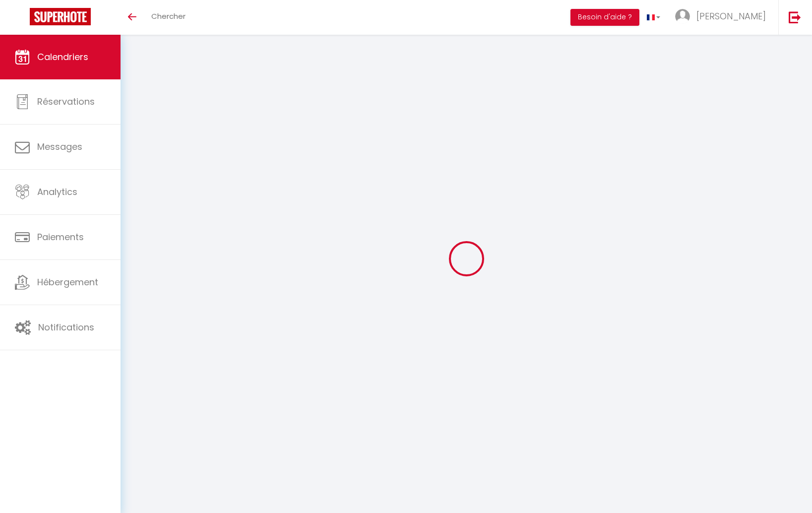 Image resolution: width=812 pixels, height=513 pixels. Describe the element at coordinates (168, 16) in the screenshot. I see `span: Chercher` at that location.